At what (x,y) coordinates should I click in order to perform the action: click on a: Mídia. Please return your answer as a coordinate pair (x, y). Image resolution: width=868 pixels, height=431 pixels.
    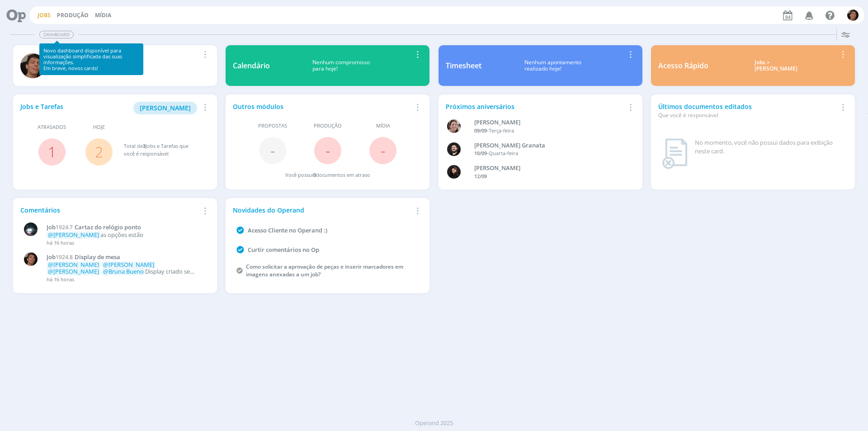
    Looking at the image, I should click on (103, 15).